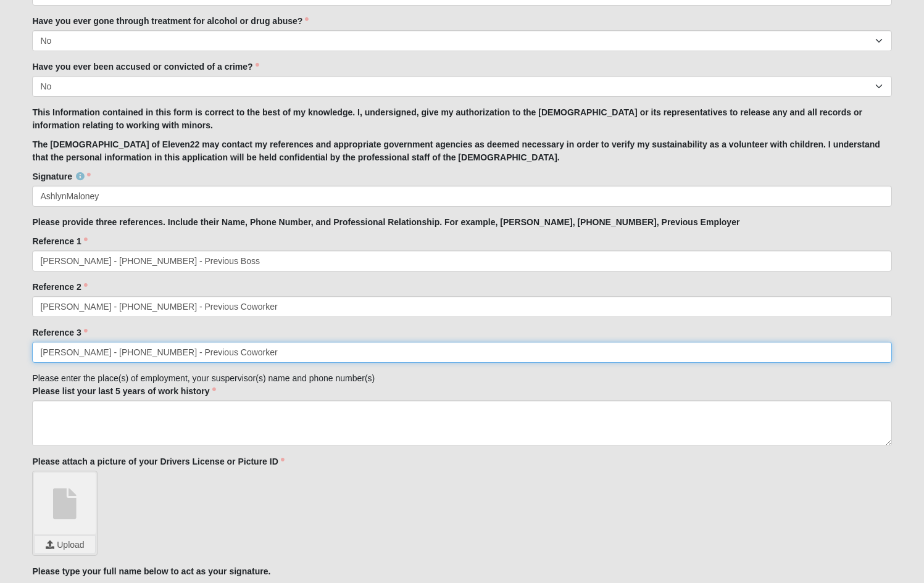 This screenshot has height=583, width=924. What do you see at coordinates (145, 67) in the screenshot?
I see `label: Have you ever been accused or convicted of a crime?` at bounding box center [145, 67].